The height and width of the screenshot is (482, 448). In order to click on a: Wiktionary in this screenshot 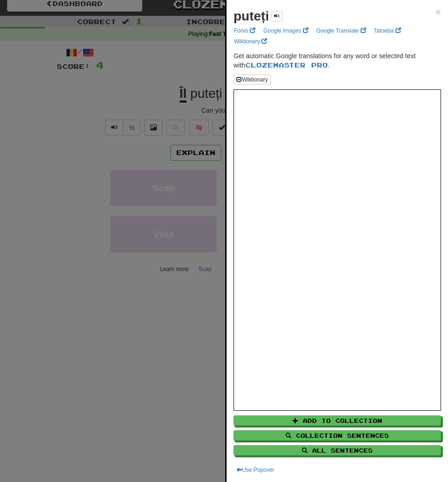, I will do `click(250, 42)`.